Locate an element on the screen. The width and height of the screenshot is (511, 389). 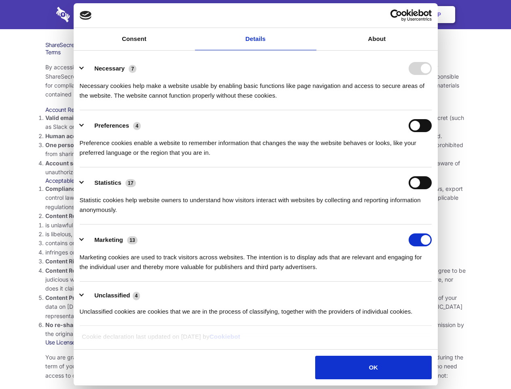
li: contains or installs any active malware or exploits, or uses our platform for exploit delivery (s... is located at coordinates (256, 243).